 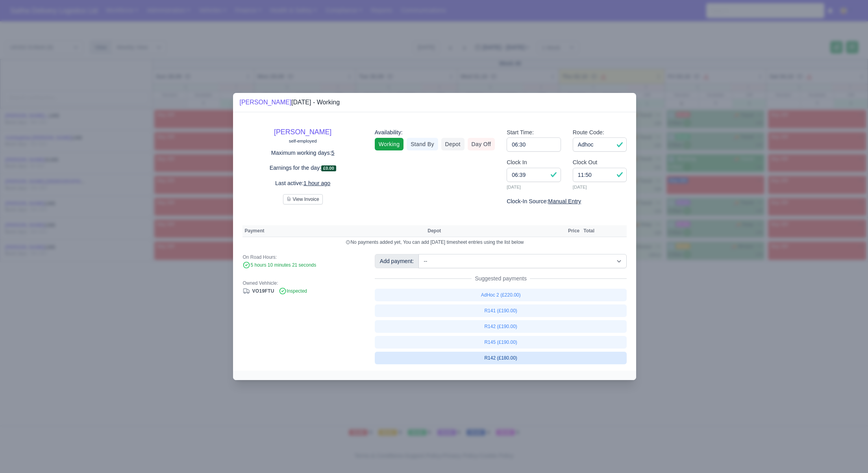 What do you see at coordinates (573, 231) in the screenshot?
I see `th: Price` at bounding box center [573, 231].